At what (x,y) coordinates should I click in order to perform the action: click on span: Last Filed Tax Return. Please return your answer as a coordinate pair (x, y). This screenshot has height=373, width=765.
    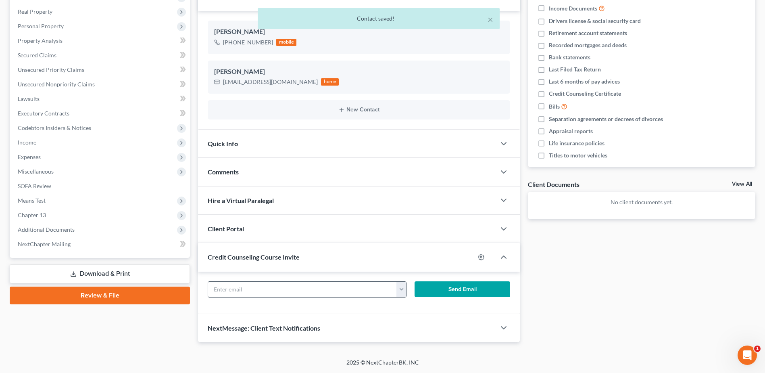
    Looking at the image, I should click on (575, 69).